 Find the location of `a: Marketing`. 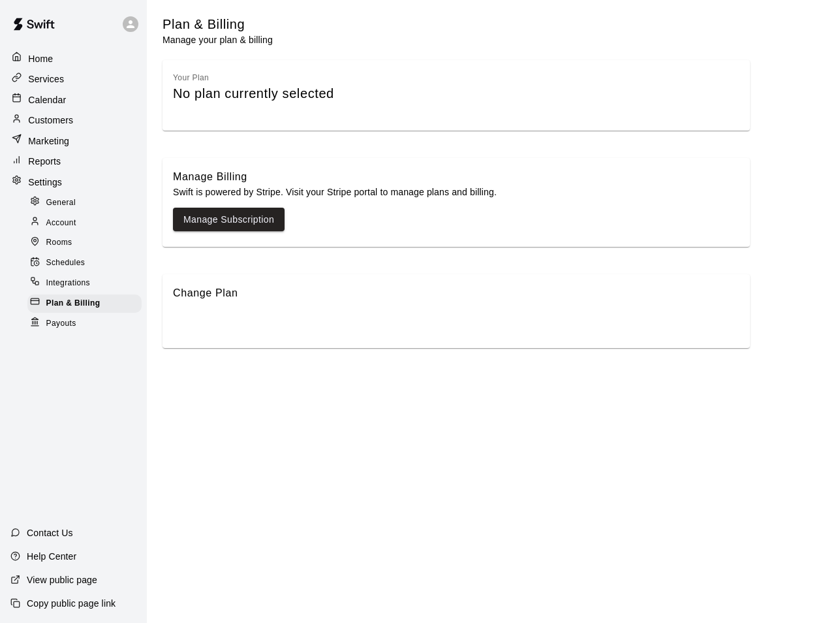

a: Marketing is located at coordinates (73, 140).